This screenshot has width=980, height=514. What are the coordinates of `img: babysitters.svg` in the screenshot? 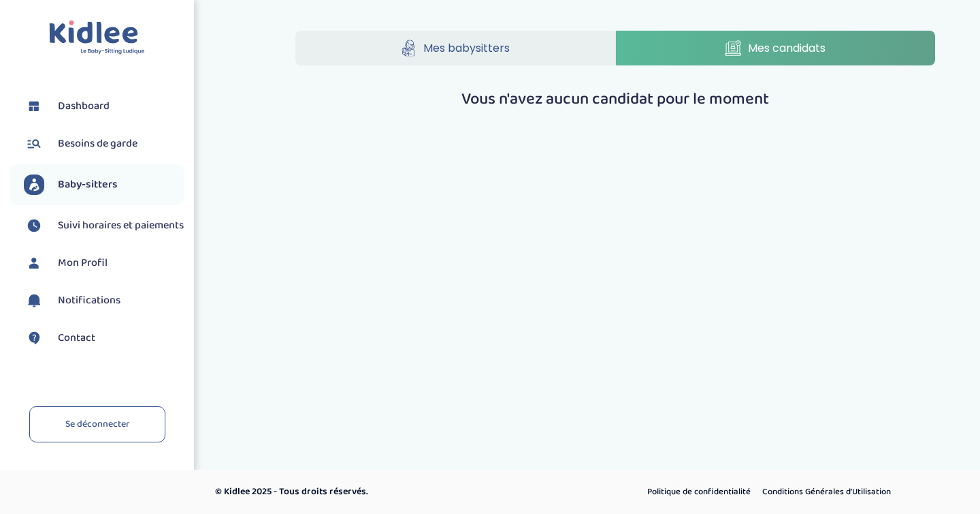 It's located at (34, 185).